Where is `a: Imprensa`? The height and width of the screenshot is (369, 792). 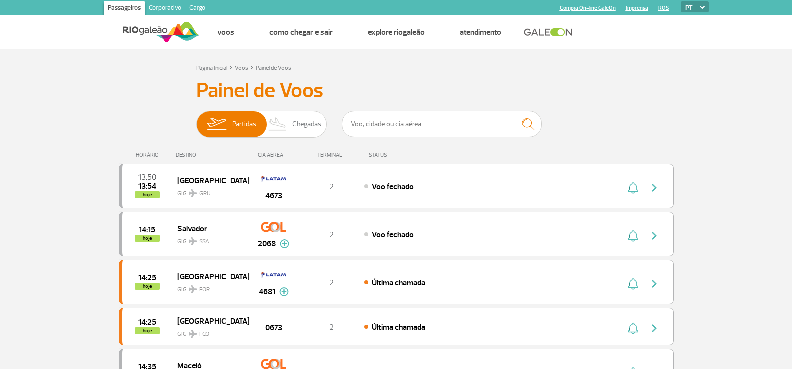 a: Imprensa is located at coordinates (637, 8).